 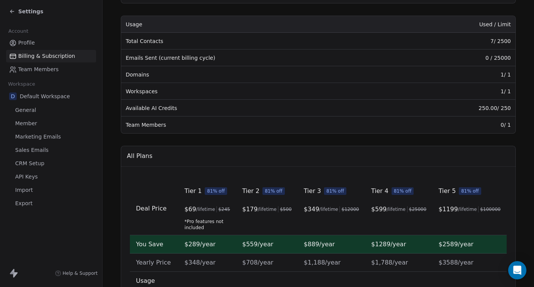 What do you see at coordinates (389, 244) in the screenshot?
I see `span: $1289/year` at bounding box center [389, 244].